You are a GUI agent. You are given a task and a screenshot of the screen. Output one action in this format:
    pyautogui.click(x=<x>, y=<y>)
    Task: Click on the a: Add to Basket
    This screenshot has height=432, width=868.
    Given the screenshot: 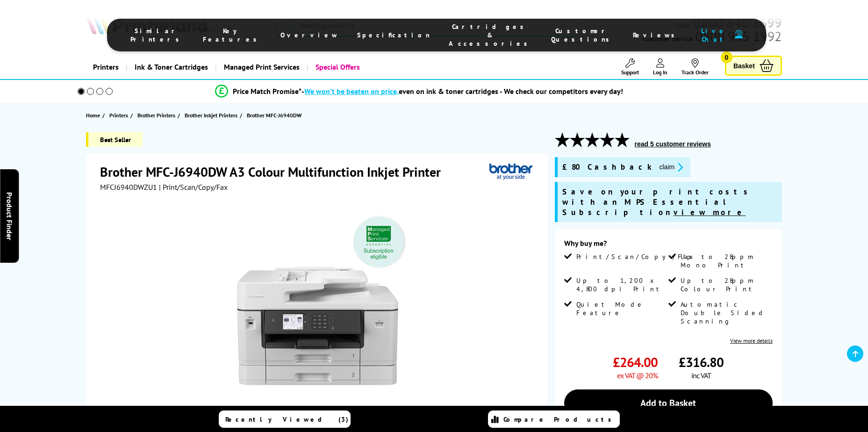 What is the action you would take?
    pyautogui.click(x=668, y=403)
    